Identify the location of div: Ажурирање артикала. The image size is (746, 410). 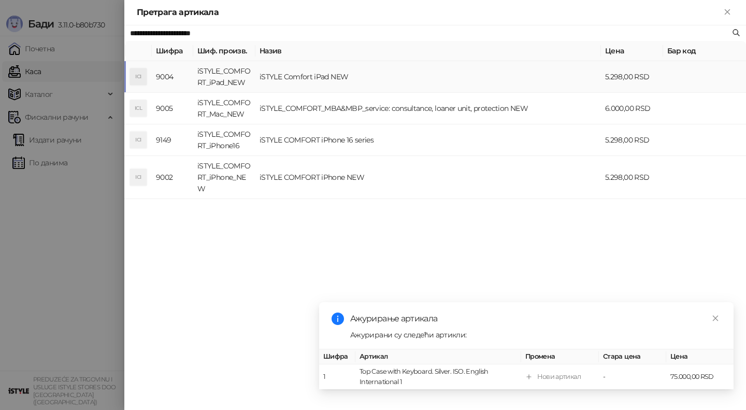
(535, 318).